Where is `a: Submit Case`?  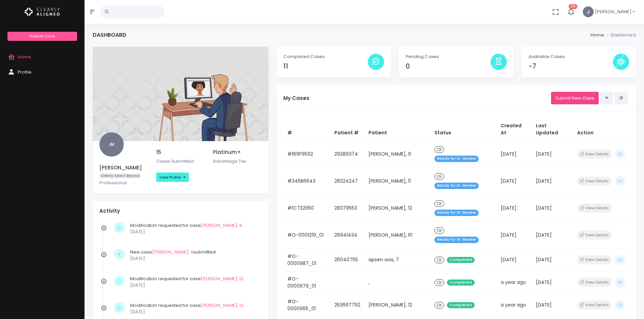
a: Submit Case is located at coordinates (42, 36).